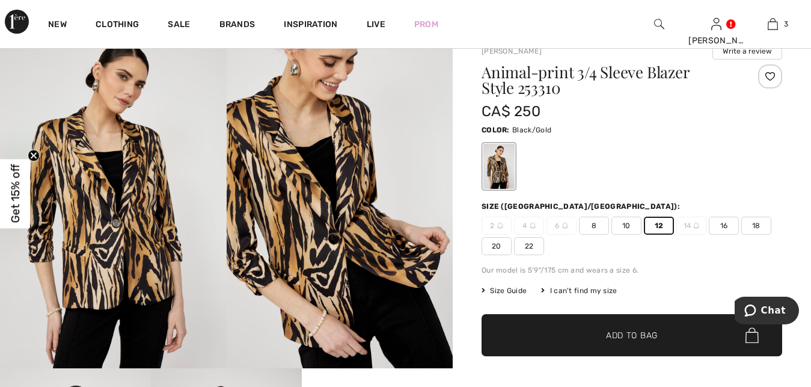 The width and height of the screenshot is (811, 387). What do you see at coordinates (692, 226) in the screenshot?
I see `span: 14` at bounding box center [692, 226].